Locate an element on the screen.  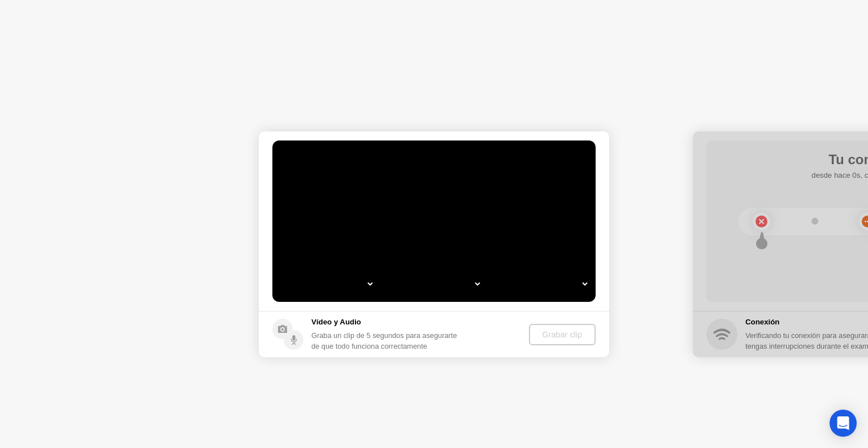
button: Grabar clip is located at coordinates (562, 335).